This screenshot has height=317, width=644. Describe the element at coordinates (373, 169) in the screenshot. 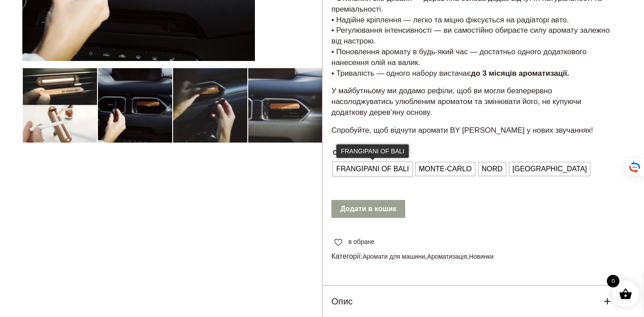

I see `span: FRANGIPANI OF BALI` at that location.